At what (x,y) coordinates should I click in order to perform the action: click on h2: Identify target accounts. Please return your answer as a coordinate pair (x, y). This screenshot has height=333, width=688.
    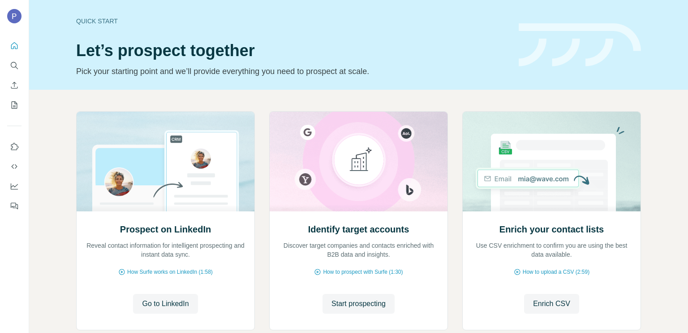
    Looking at the image, I should click on (359, 229).